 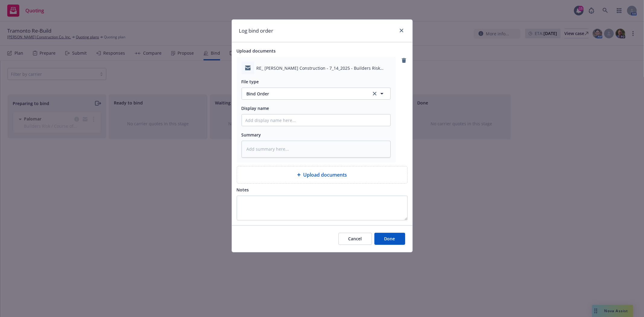 I want to click on a: clear selection, so click(x=375, y=93).